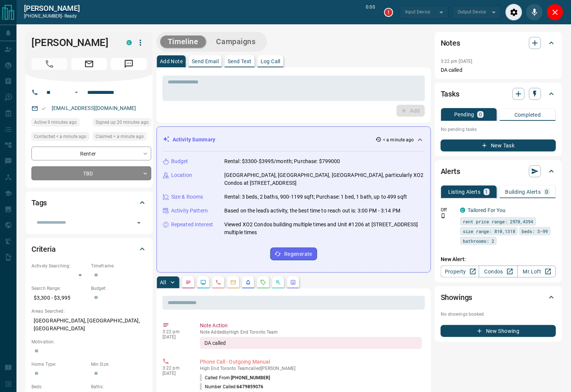 This screenshot has height=392, width=571. Describe the element at coordinates (498, 43) in the screenshot. I see `div: Notes` at that location.